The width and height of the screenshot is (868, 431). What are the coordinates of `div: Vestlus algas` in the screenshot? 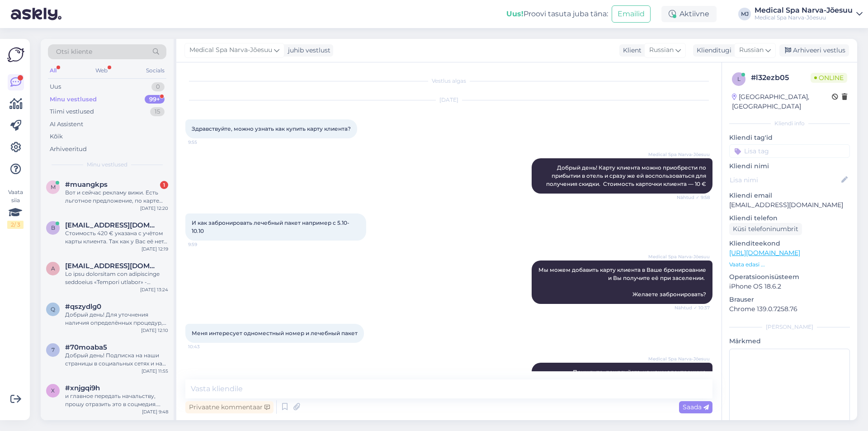 It's located at (449, 81).